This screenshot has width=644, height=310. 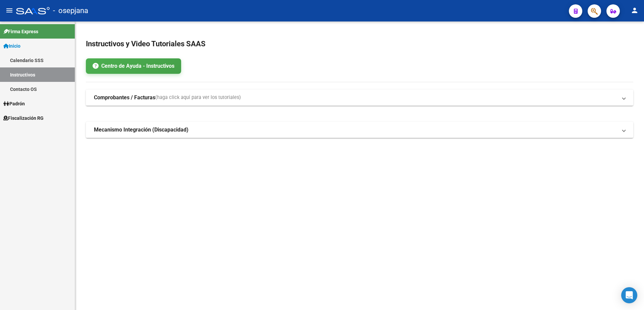 What do you see at coordinates (629, 295) in the screenshot?
I see `div: Open Intercom Messenger` at bounding box center [629, 295].